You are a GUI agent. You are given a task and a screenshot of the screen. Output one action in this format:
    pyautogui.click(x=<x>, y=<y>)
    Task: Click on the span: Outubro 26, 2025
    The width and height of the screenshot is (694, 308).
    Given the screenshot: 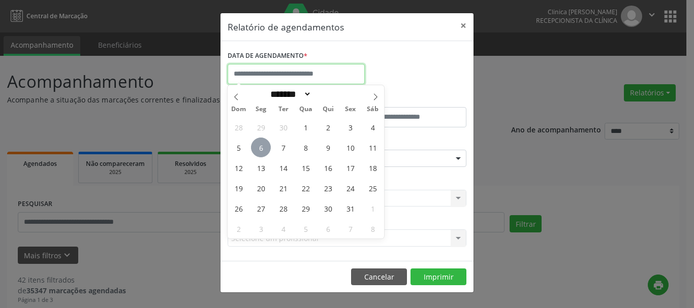 What is the action you would take?
    pyautogui.click(x=238, y=208)
    